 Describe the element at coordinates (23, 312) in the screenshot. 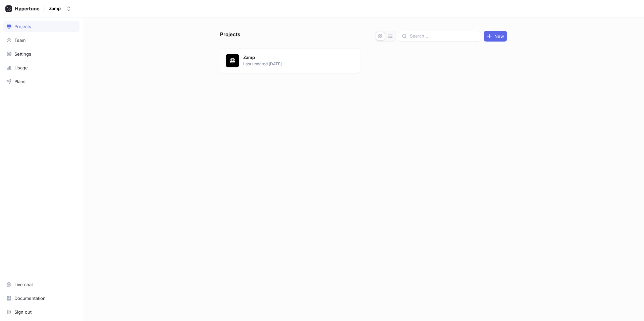

I see `div: Sign out` at that location.